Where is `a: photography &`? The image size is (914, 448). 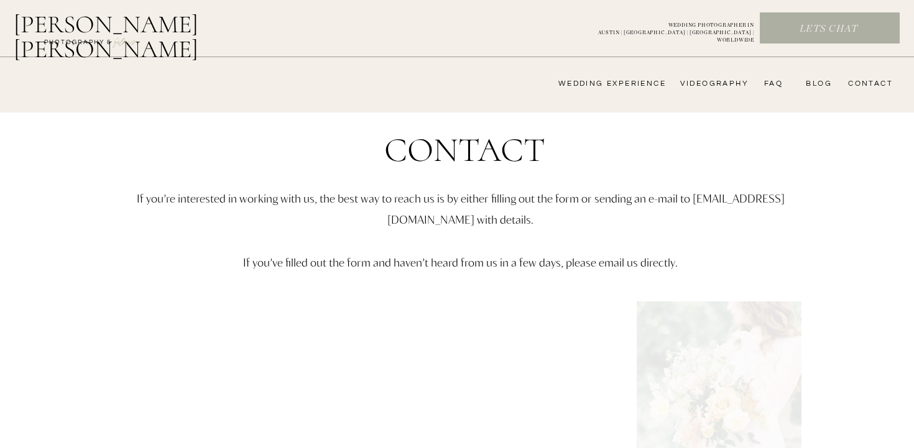 a: photography & is located at coordinates (78, 45).